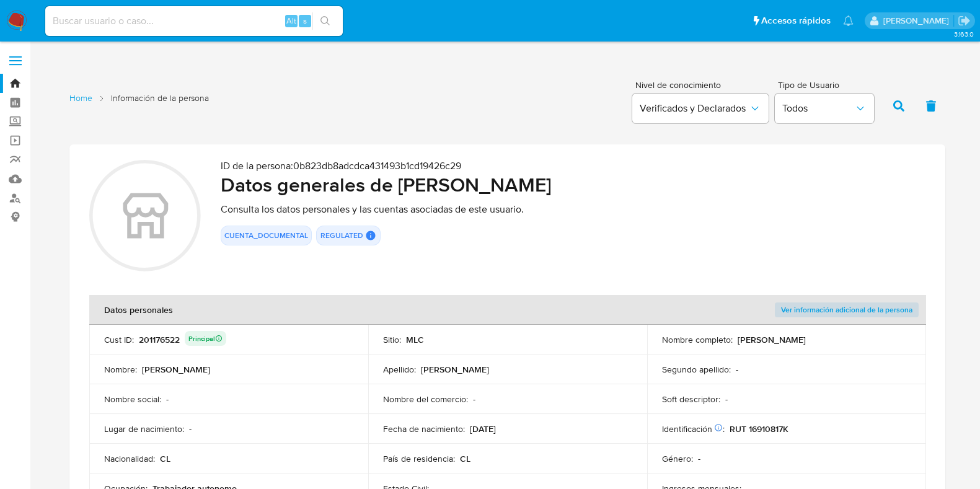 This screenshot has height=489, width=980. I want to click on span: Todos, so click(818, 109).